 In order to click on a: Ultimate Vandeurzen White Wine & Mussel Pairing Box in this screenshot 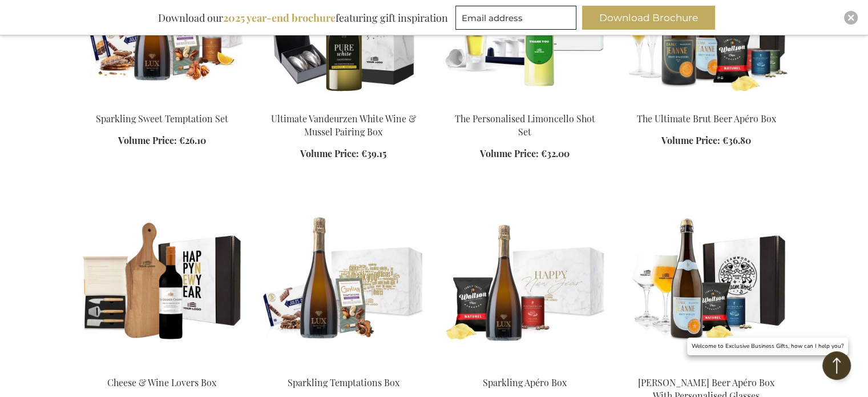, I will do `click(343, 125)`.